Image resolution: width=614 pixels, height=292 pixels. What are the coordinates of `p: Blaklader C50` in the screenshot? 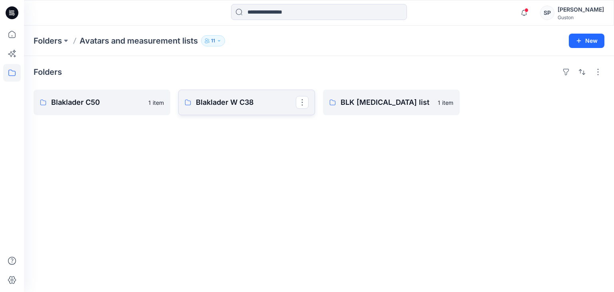 It's located at (97, 102).